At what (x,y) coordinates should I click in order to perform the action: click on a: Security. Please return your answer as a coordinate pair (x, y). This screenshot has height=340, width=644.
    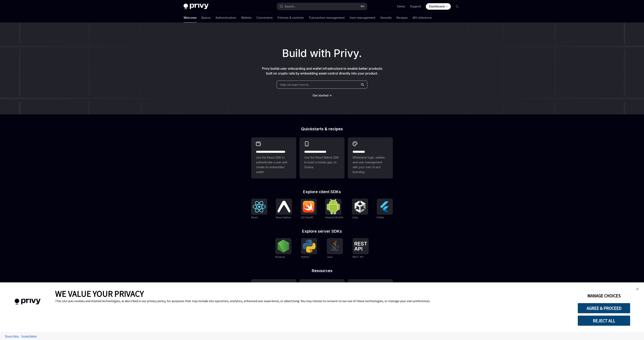
    Looking at the image, I should click on (386, 18).